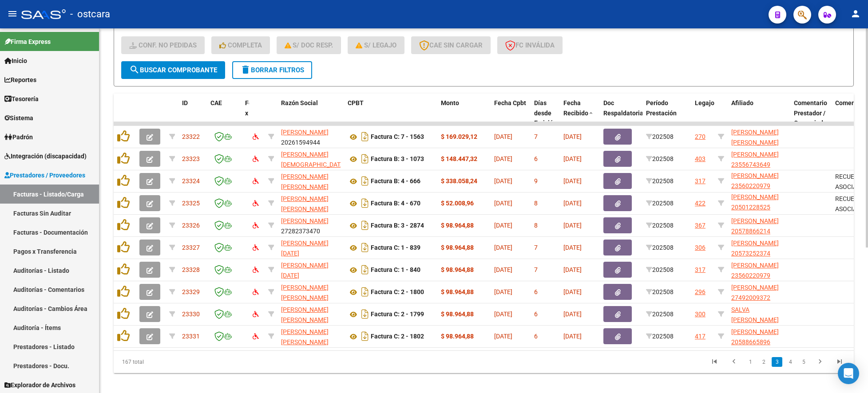  What do you see at coordinates (191, 292) in the screenshot?
I see `span: 23329` at bounding box center [191, 292].